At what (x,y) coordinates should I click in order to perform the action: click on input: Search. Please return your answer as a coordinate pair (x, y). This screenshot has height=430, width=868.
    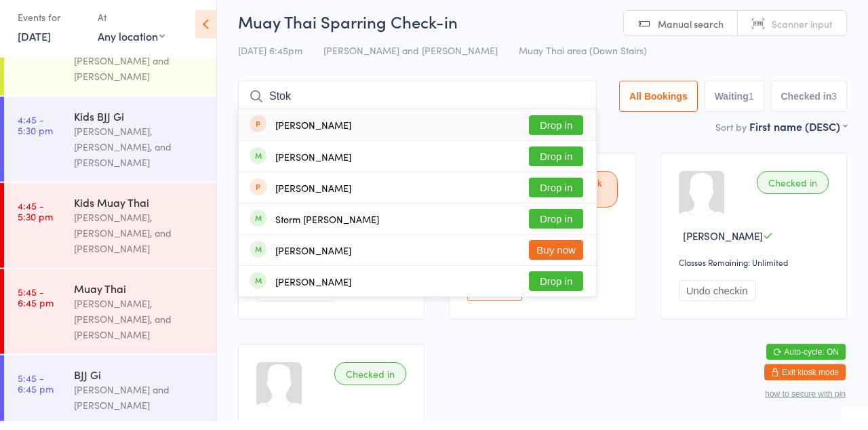
    Looking at the image, I should click on (417, 105).